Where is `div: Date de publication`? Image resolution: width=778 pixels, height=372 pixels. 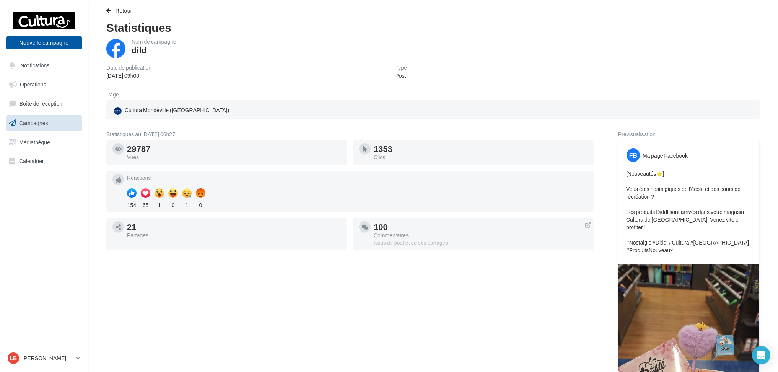
div: Date de publication is located at coordinates (129, 68).